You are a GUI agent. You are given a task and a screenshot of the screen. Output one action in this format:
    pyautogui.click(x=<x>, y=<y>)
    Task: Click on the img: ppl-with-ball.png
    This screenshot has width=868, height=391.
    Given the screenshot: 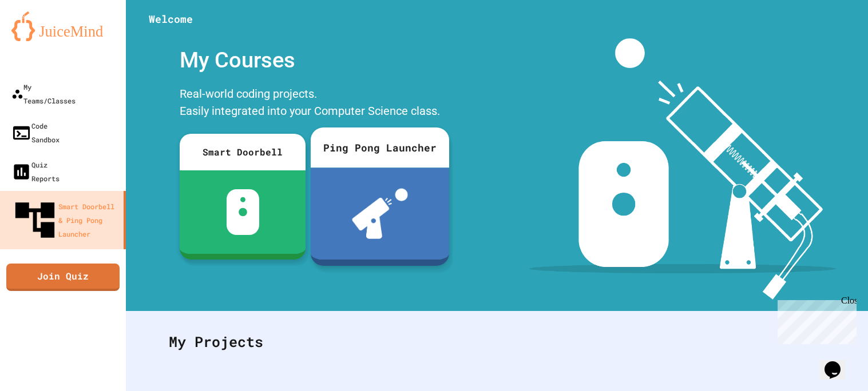 What is the action you would take?
    pyautogui.click(x=380, y=214)
    